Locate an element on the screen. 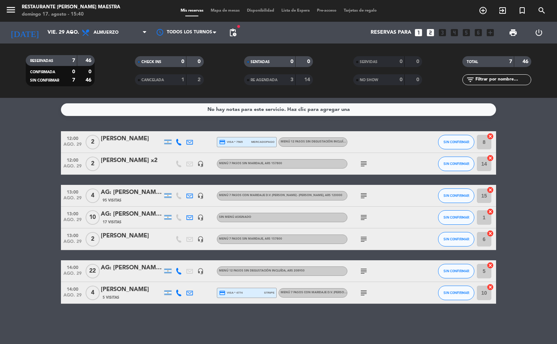  span: CONFIRMADA is located at coordinates (42, 72).